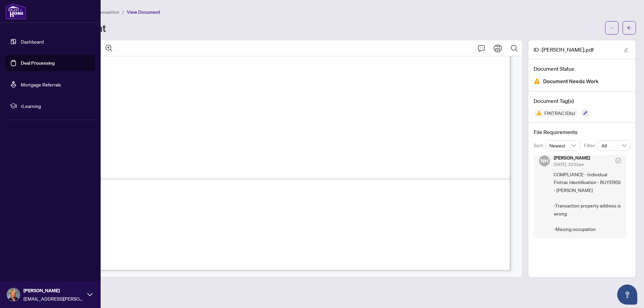 This screenshot has width=644, height=308. What do you see at coordinates (55, 106) in the screenshot?
I see `span: rLearning` at bounding box center [55, 106].